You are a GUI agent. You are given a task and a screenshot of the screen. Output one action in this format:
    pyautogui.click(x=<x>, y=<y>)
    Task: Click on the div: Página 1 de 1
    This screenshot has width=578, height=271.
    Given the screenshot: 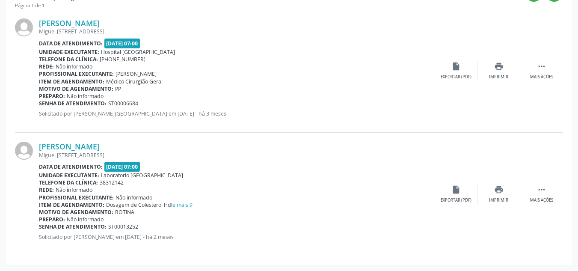 What is the action you would take?
    pyautogui.click(x=57, y=6)
    